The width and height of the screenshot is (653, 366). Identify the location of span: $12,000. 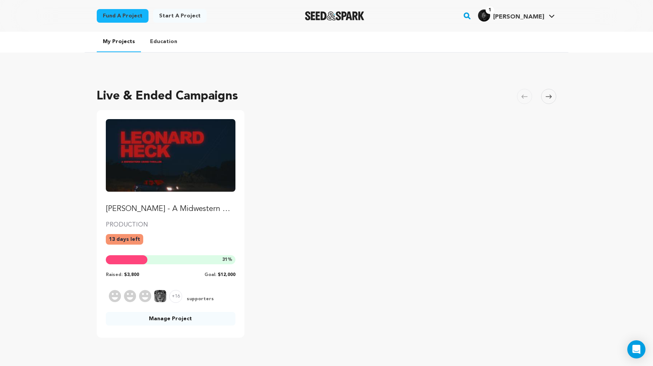
(226, 275).